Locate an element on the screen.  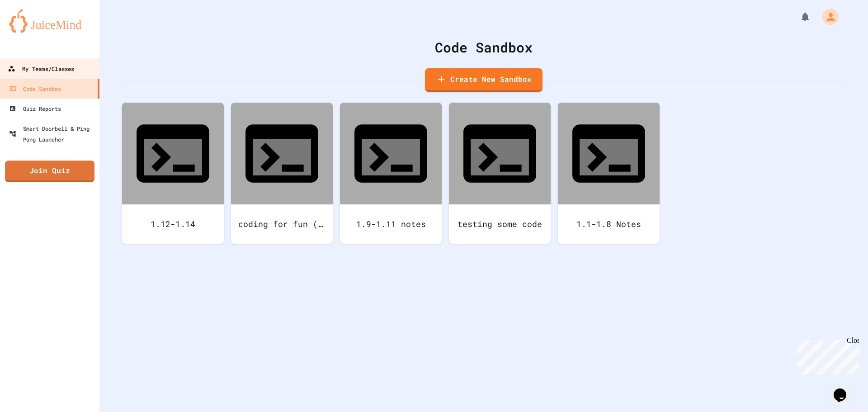
div: coding for fun (because I'm insane) is located at coordinates (282, 224).